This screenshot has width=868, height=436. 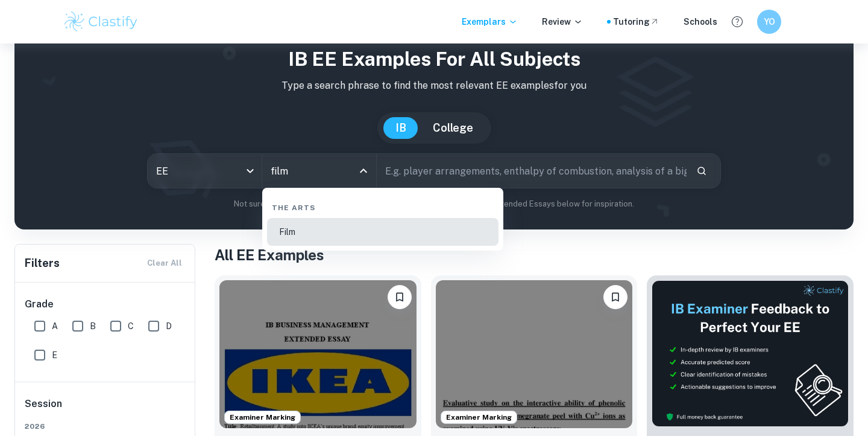 I want to click on img: Chemistry EE example thumbnail: How do phenolic acid derivatives obtaine, so click(x=534, y=354).